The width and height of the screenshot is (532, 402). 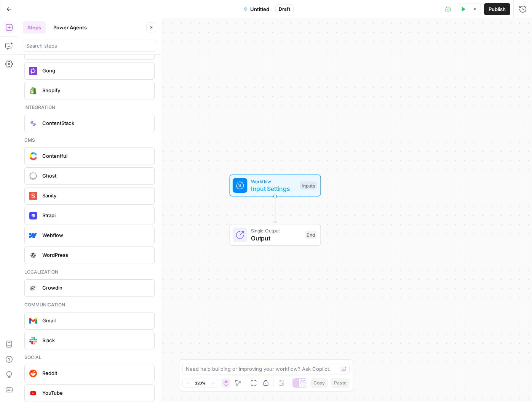 What do you see at coordinates (95, 320) in the screenshot?
I see `span: Gmail` at bounding box center [95, 320].